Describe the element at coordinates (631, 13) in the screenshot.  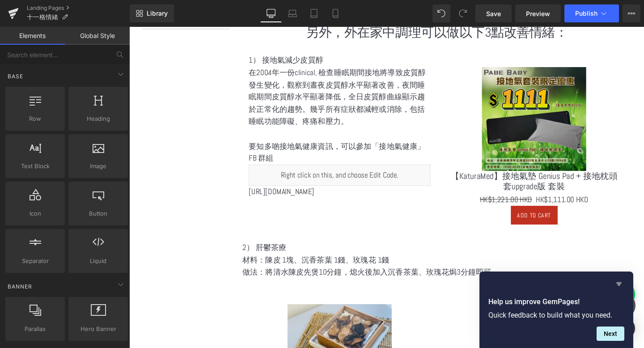
I see `button: More` at that location.